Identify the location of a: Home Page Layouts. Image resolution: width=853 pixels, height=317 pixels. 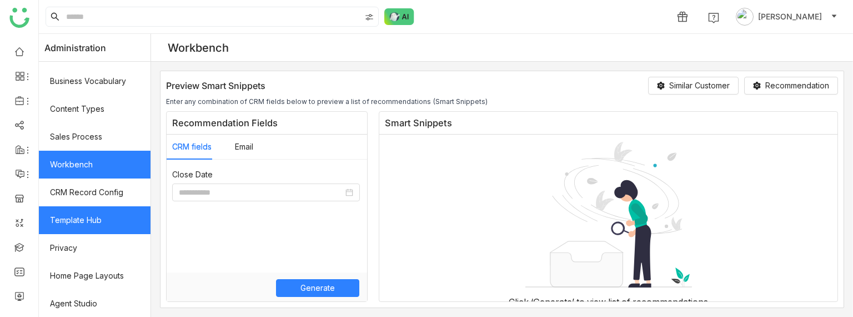
(94, 276).